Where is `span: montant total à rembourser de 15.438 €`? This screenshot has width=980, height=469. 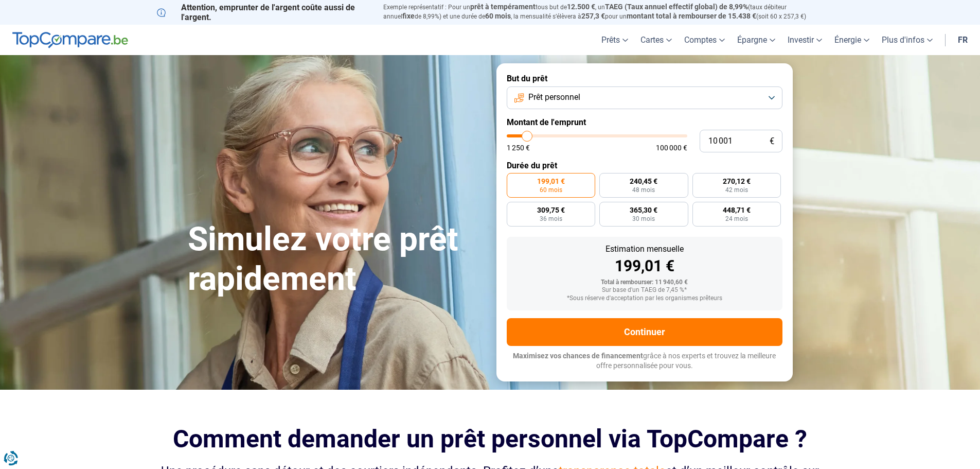
span: montant total à rembourser de 15.438 € is located at coordinates (691, 16).